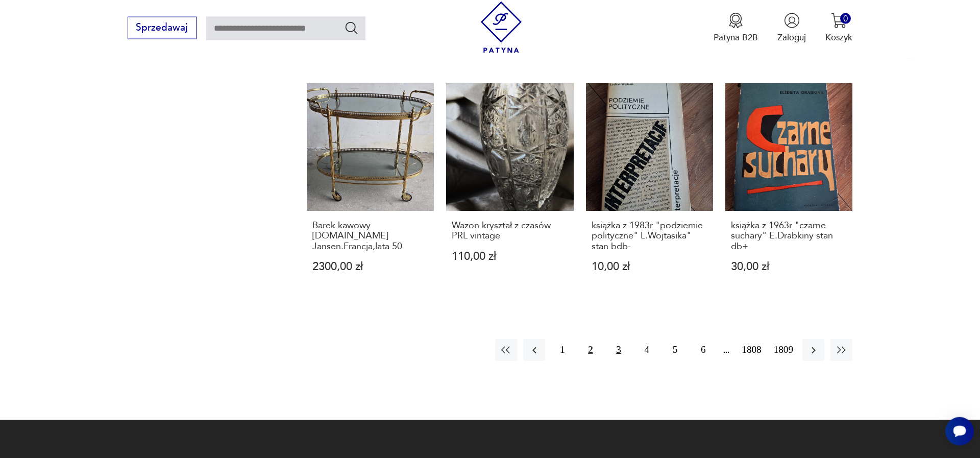 The height and width of the screenshot is (458, 980). Describe the element at coordinates (784, 350) in the screenshot. I see `button: 1809` at that location.